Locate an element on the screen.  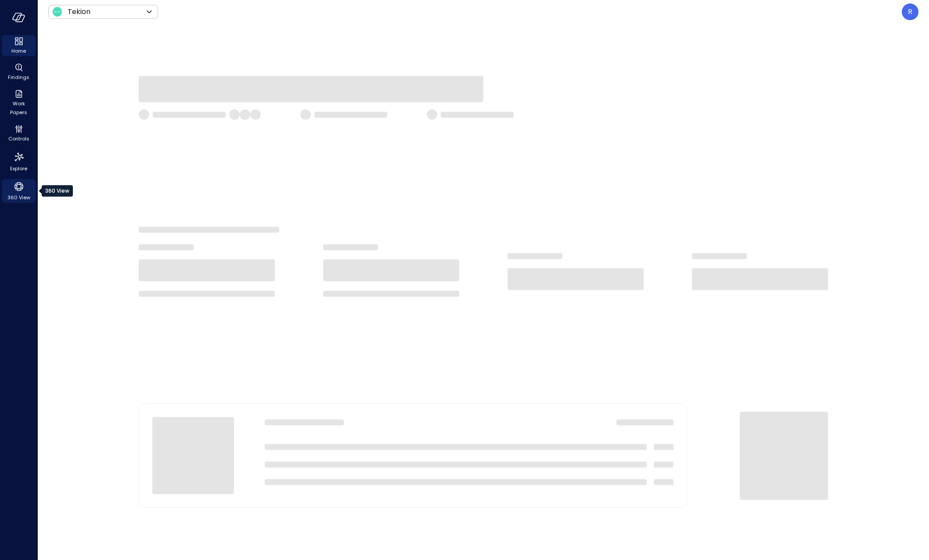
span: Home is located at coordinates (18, 51).